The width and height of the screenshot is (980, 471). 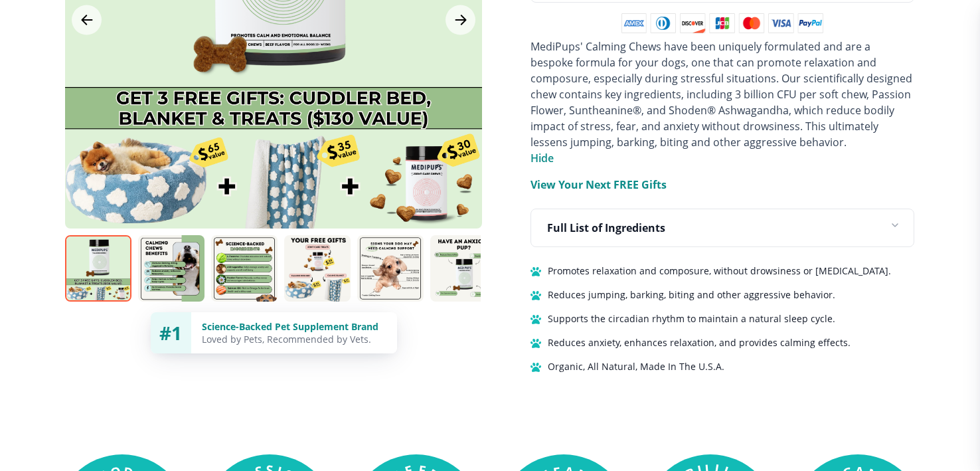 What do you see at coordinates (722, 23) in the screenshot?
I see `img: payment methods` at bounding box center [722, 23].